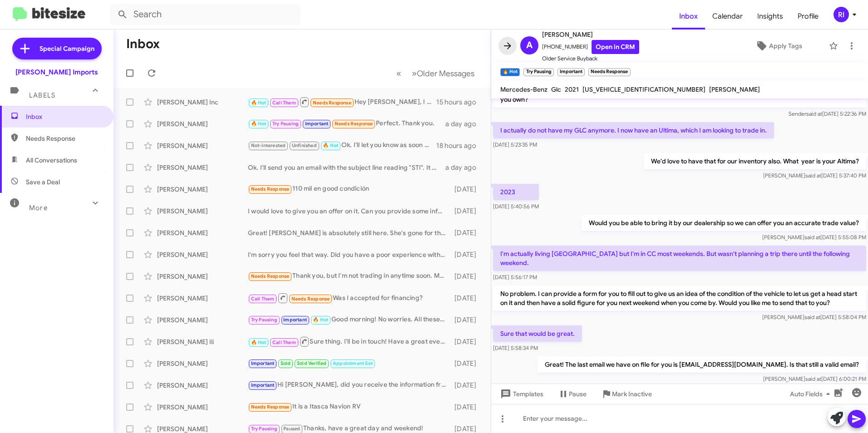 This screenshot has width=868, height=433. I want to click on span: Special Campaign, so click(67, 49).